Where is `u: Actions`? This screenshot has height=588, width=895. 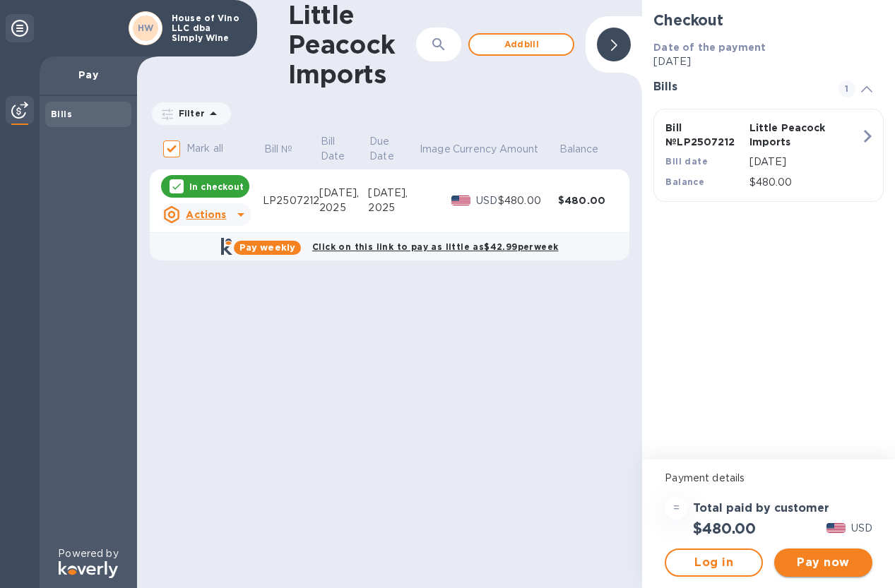 u: Actions is located at coordinates (206, 214).